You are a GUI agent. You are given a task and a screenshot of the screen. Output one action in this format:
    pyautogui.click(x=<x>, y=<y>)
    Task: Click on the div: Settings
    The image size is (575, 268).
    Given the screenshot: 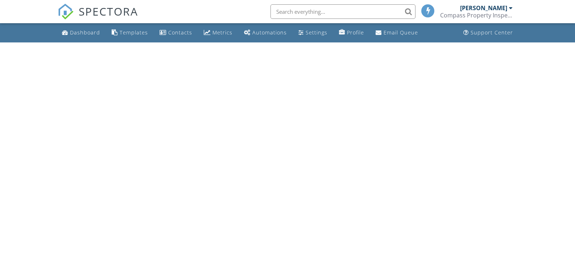 What is the action you would take?
    pyautogui.click(x=317, y=32)
    